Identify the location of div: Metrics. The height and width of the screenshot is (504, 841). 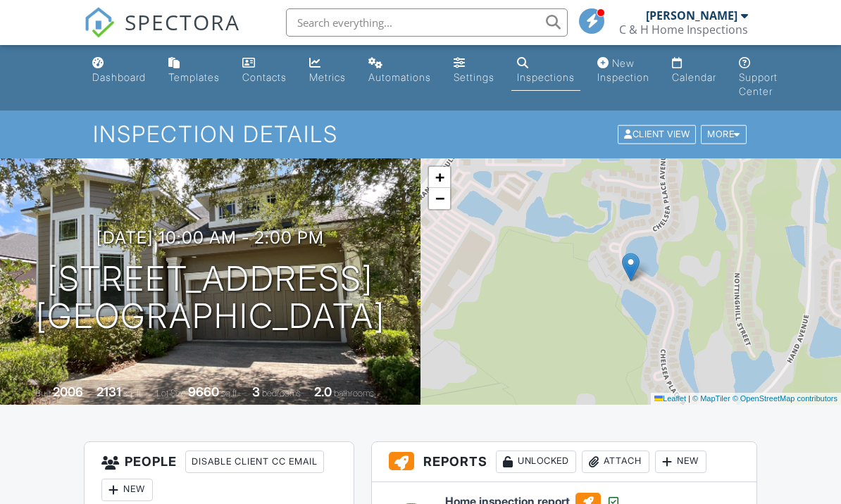
(328, 77).